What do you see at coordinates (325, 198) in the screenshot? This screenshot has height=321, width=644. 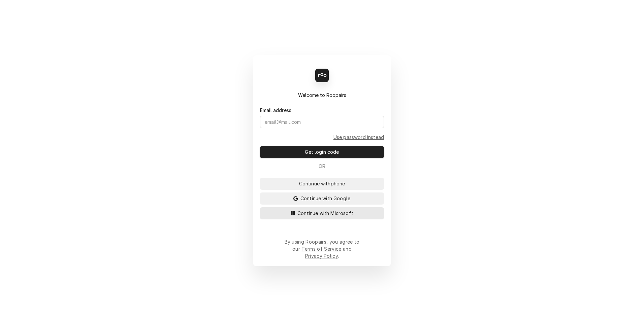 I see `span: Continue with Google` at bounding box center [325, 198].